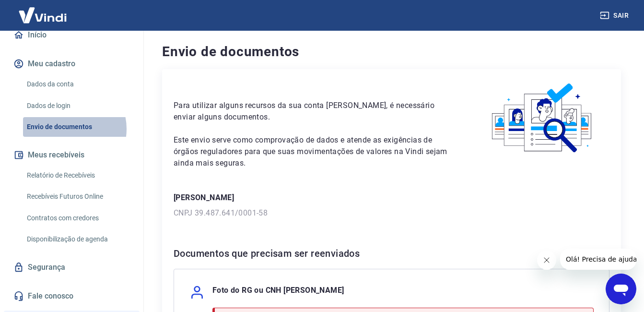 This screenshot has height=312, width=644. What do you see at coordinates (71, 64) in the screenshot?
I see `button: Meu cadastro` at bounding box center [71, 64].